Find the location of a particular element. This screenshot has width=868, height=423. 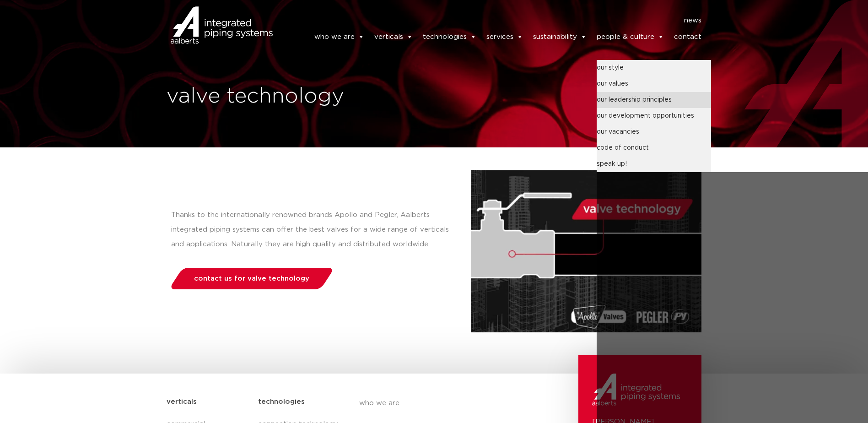

a: speak up! is located at coordinates (654, 164).